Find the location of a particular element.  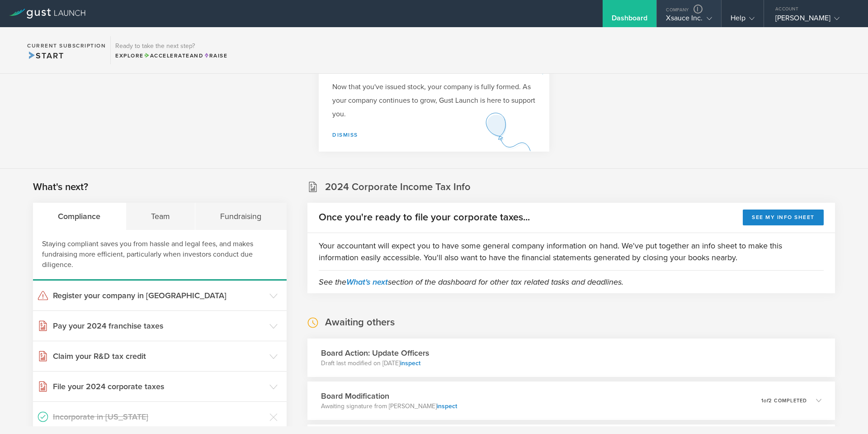

h3: Claim your R&D tax credit is located at coordinates (159, 356).